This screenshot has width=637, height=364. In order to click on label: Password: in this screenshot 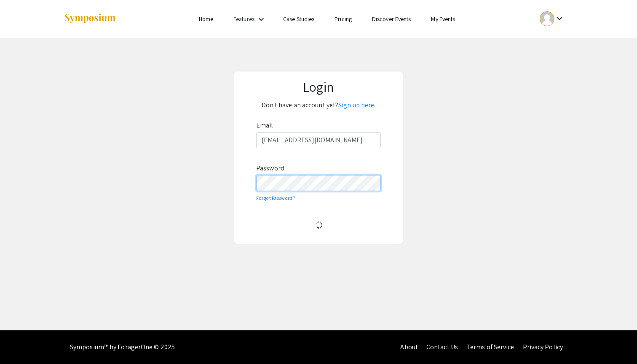, I will do `click(271, 168)`.